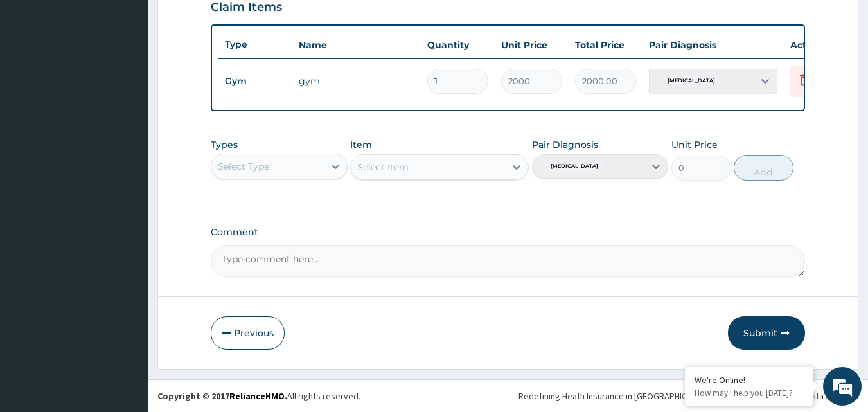  What do you see at coordinates (356, 45) in the screenshot?
I see `th: Name` at bounding box center [356, 45].